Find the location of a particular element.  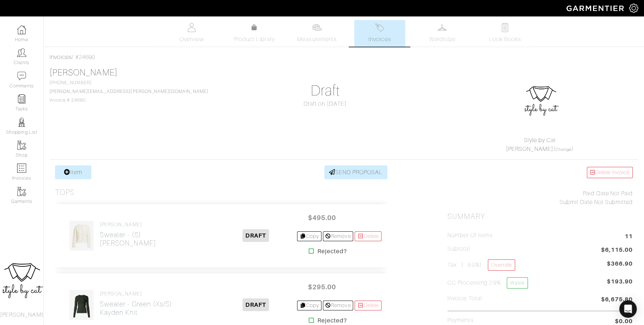

img: wardrobe-487a4870c1b7c33e795ec22d11cfc2ed9d08956e64fb3008fe2437562e282088.svg is located at coordinates (442, 27).